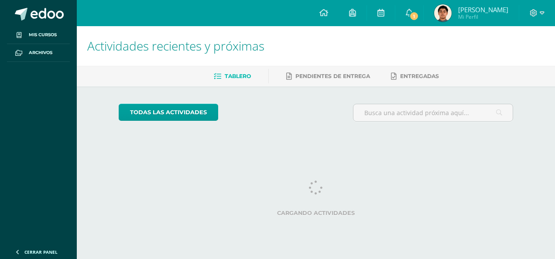 The height and width of the screenshot is (259, 555). Describe the element at coordinates (176, 46) in the screenshot. I see `span: Actividades recientes y próximas` at that location.